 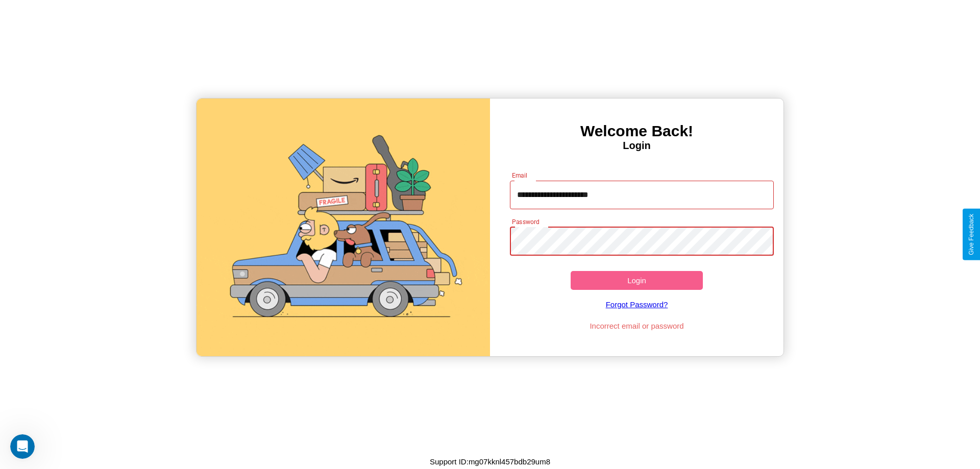 I want to click on label: Password, so click(x=526, y=221).